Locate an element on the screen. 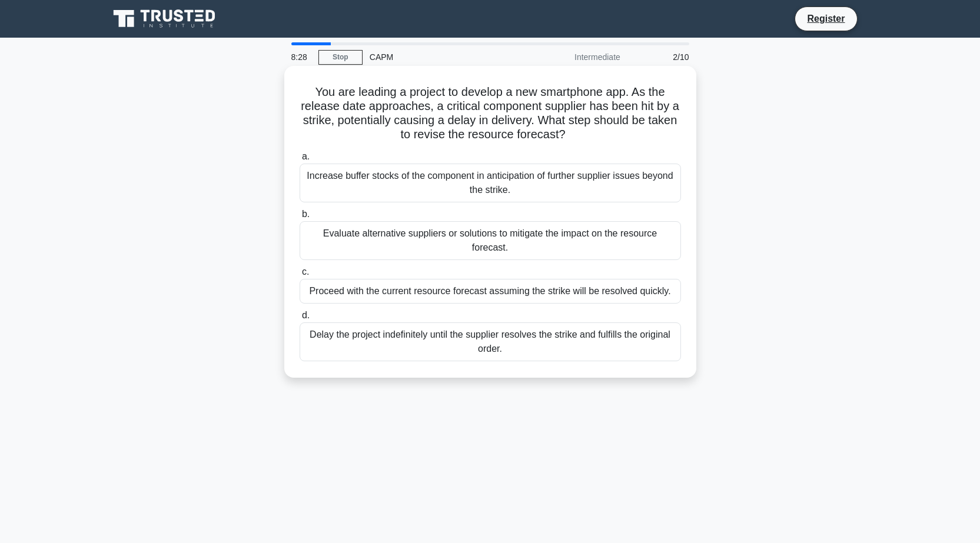  div: Delay the project indefinitely until the supplier resolves the strike and fulfills the original o... is located at coordinates (490, 342).